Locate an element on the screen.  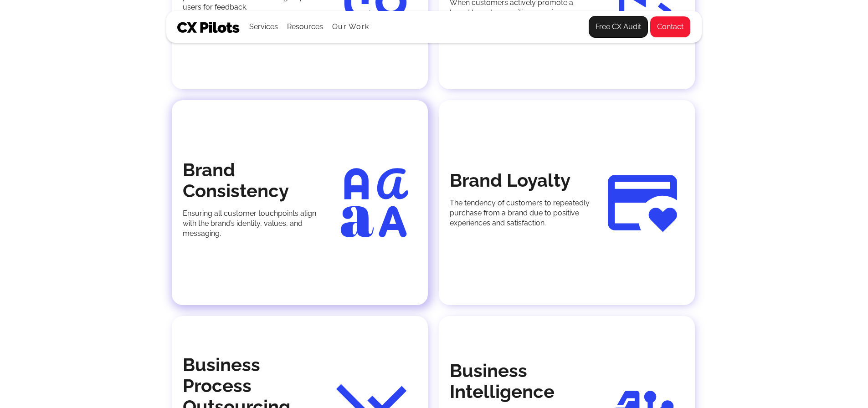
strong: Business Intelligence is located at coordinates (502, 381).